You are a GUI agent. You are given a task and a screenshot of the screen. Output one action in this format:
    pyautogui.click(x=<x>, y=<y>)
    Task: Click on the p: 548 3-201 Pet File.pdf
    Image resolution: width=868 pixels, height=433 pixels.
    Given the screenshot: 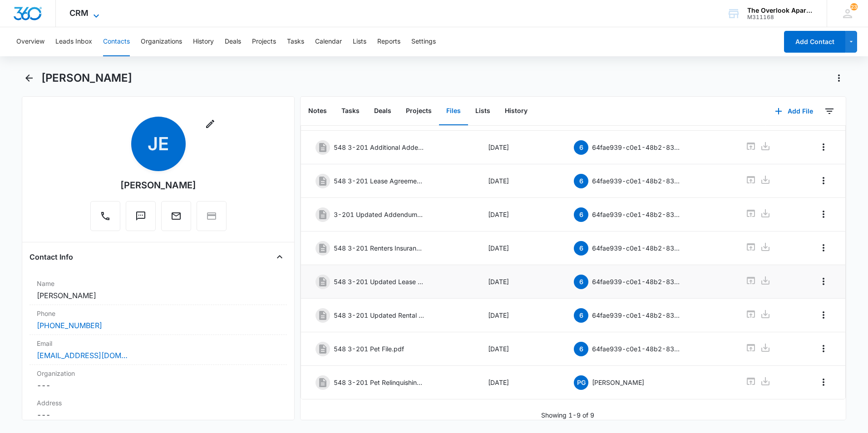 What is the action you would take?
    pyautogui.click(x=368, y=349)
    